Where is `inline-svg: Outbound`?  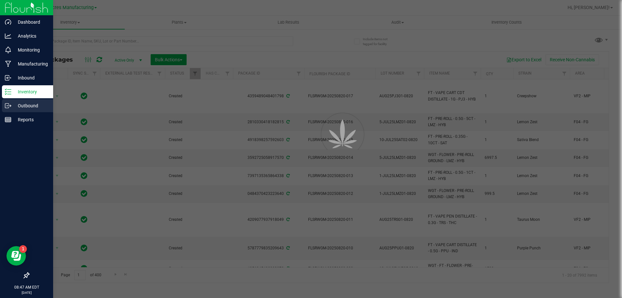 inline-svg: Outbound is located at coordinates (8, 106).